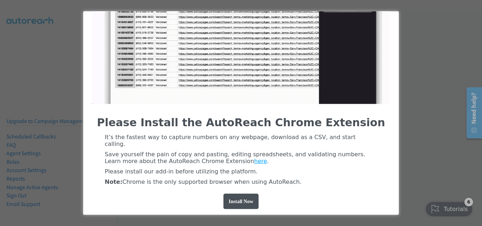 The image size is (482, 226). I want to click on span: It’s the fastest way to capture numbers on any webpage, download as a CSV, and start calling., so click(230, 141).